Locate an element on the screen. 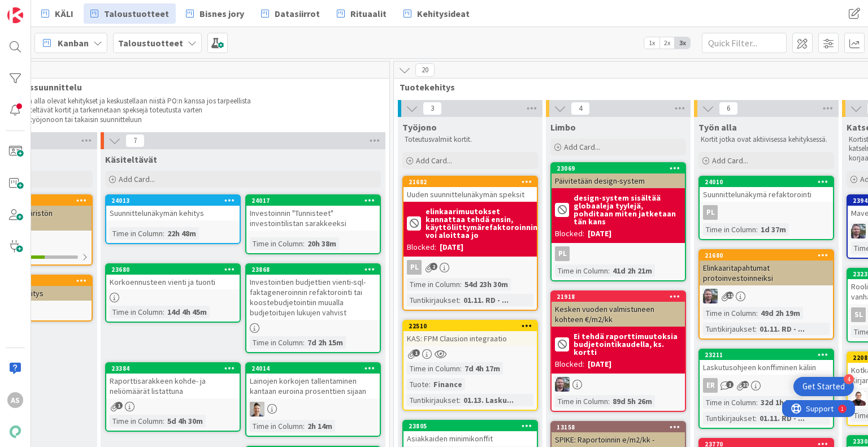 The image size is (868, 447). div: TN is located at coordinates (313, 409).